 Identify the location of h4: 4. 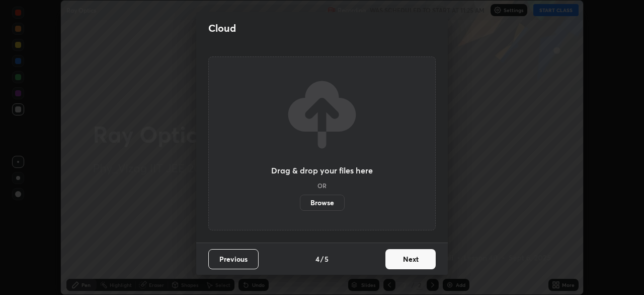
(317, 259).